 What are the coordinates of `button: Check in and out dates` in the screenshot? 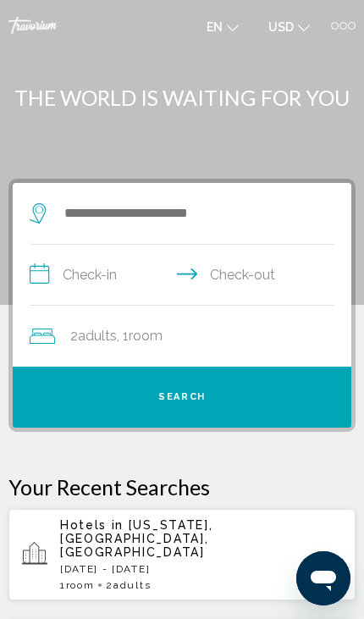 It's located at (182, 275).